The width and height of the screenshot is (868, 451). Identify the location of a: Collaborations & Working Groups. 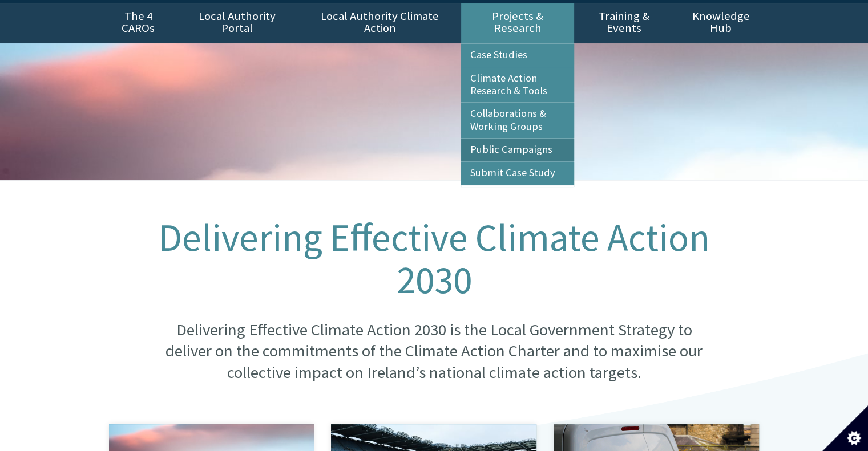
(518, 120).